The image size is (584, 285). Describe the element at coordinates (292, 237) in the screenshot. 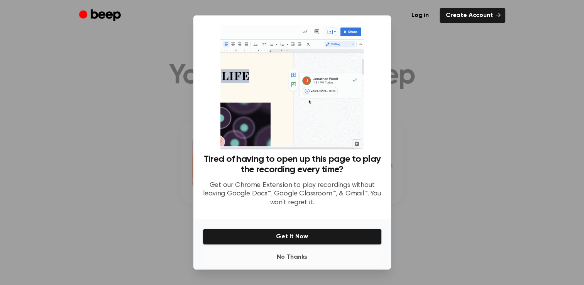

I see `button: Get It Now` at that location.